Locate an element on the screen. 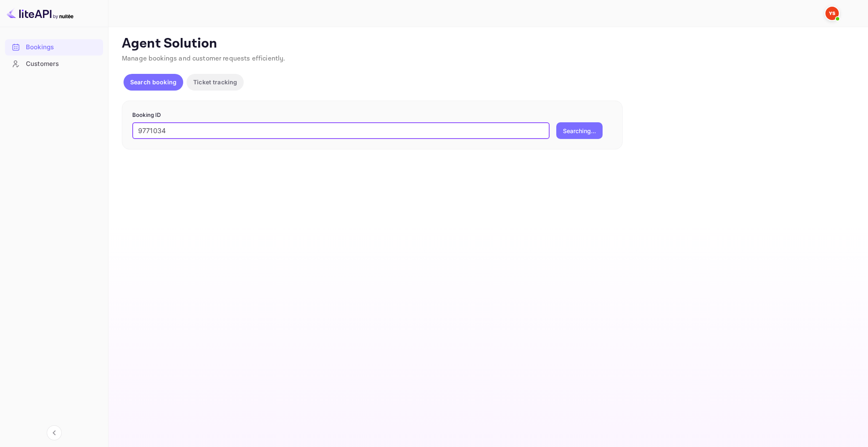 Image resolution: width=868 pixels, height=447 pixels. img: Yandex Support is located at coordinates (833, 13).